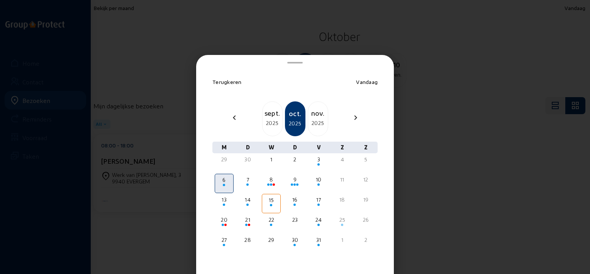 The width and height of the screenshot is (590, 274). I want to click on div: oct., so click(295, 113).